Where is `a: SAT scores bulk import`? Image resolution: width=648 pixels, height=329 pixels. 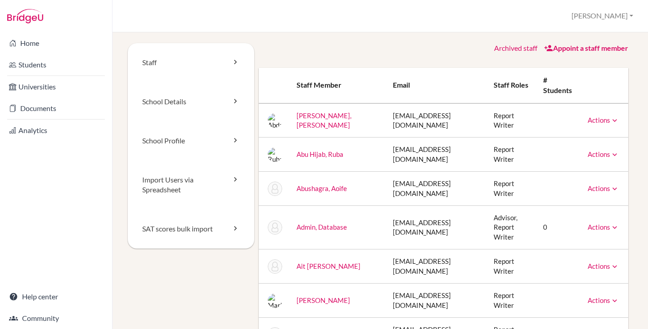
a: SAT scores bulk import is located at coordinates (191, 229).